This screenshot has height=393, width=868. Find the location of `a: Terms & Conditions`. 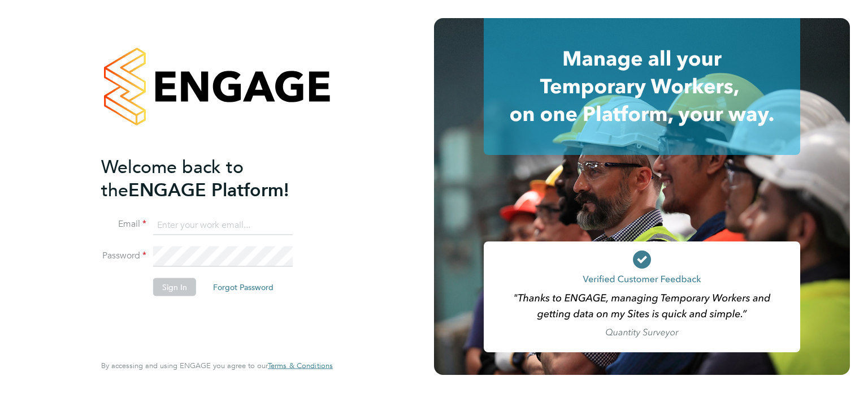

a: Terms & Conditions is located at coordinates (300, 366).